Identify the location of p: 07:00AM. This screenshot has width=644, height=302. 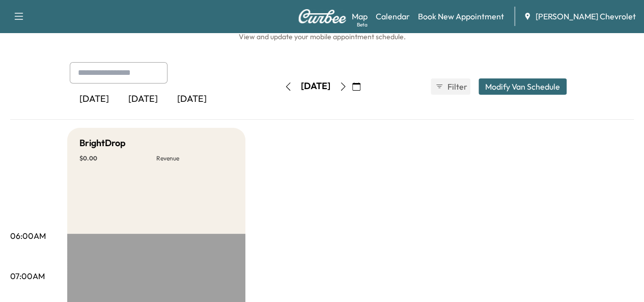
(28, 276).